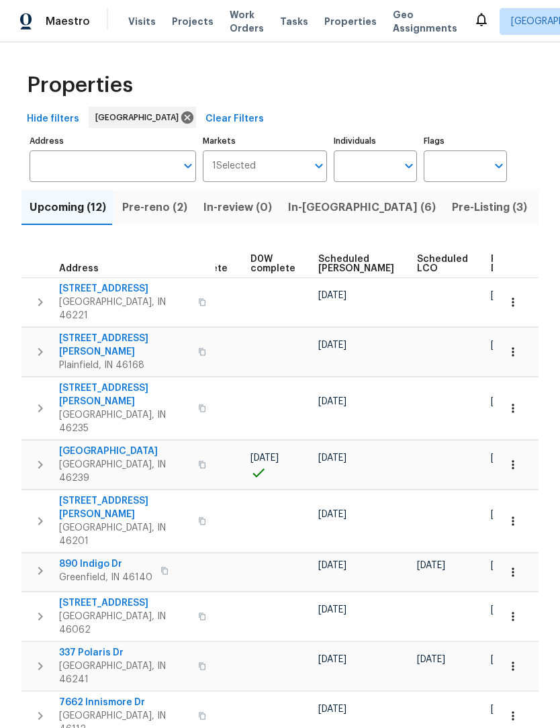  Describe the element at coordinates (234, 166) in the screenshot. I see `span: 1 Selected` at that location.